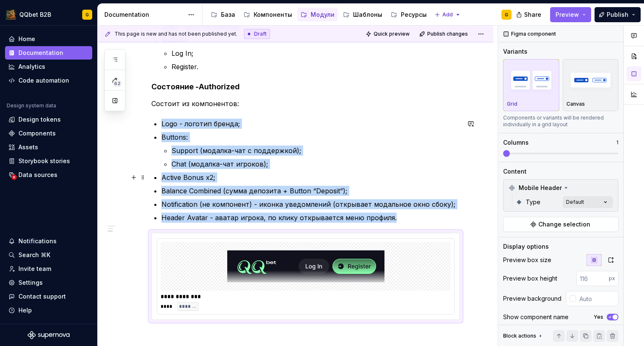  I want to click on span: Preview, so click(567, 15).